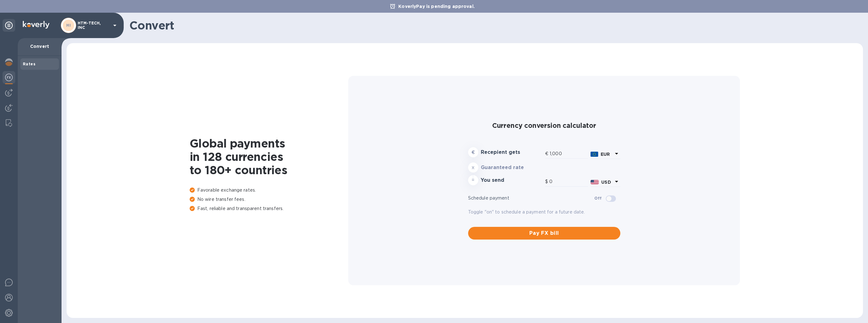  What do you see at coordinates (69, 25) in the screenshot?
I see `b: HI` at bounding box center [69, 25].